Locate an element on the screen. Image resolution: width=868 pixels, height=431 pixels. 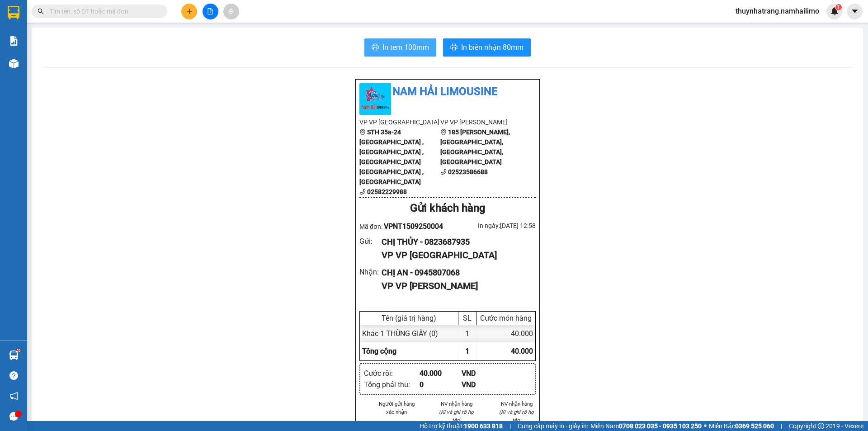
button: plus is located at coordinates (189, 11).